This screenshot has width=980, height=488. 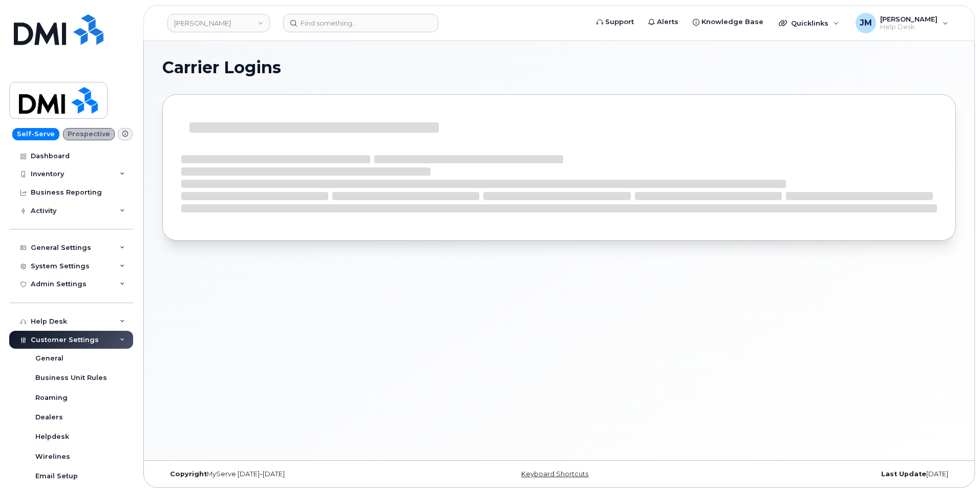 I want to click on a: Keyboard Shortcuts, so click(x=555, y=474).